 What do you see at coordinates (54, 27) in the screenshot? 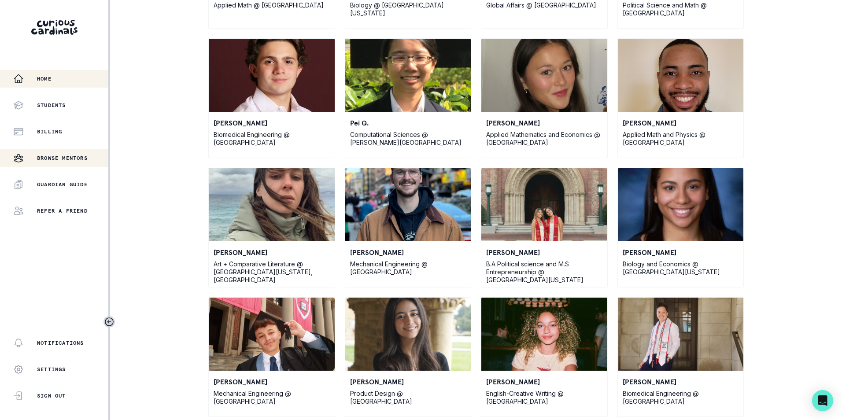
I see `img: Curious Cardinals Logo` at bounding box center [54, 27].